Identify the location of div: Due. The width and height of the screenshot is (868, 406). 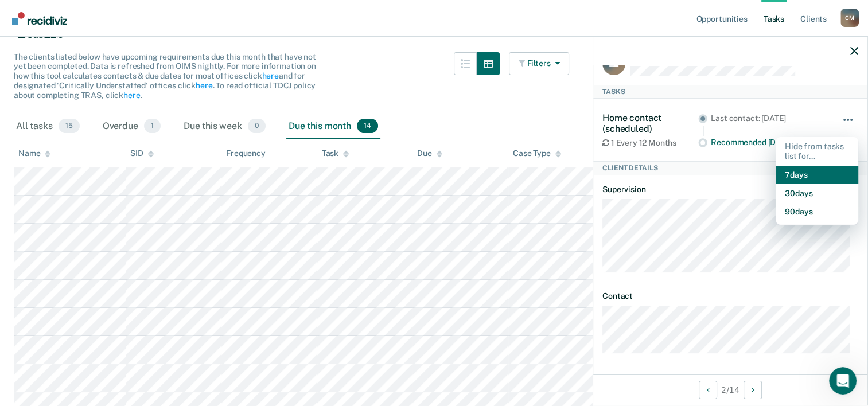
(430, 153).